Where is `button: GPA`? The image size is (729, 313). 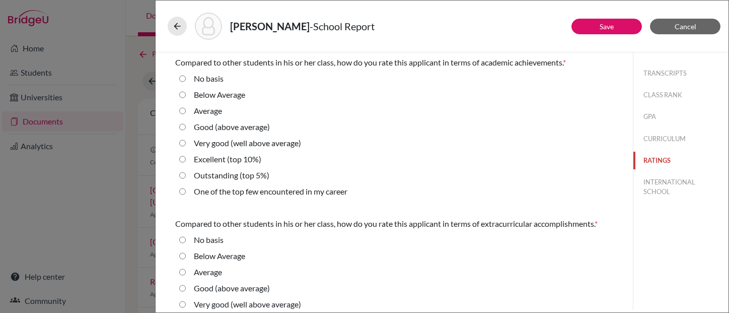 button: GPA is located at coordinates (681, 116).